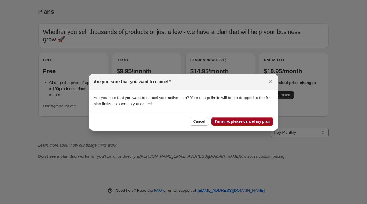  I want to click on span: I'm sure, please cancel my plan, so click(242, 121).